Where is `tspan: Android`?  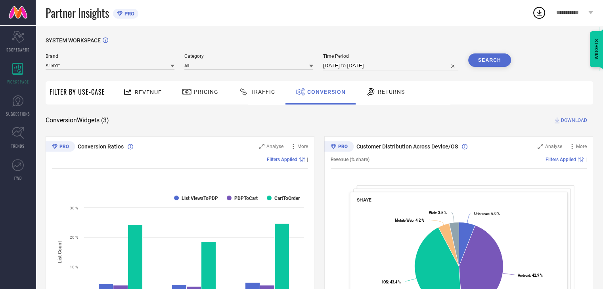
tspan: Android is located at coordinates (523, 275).